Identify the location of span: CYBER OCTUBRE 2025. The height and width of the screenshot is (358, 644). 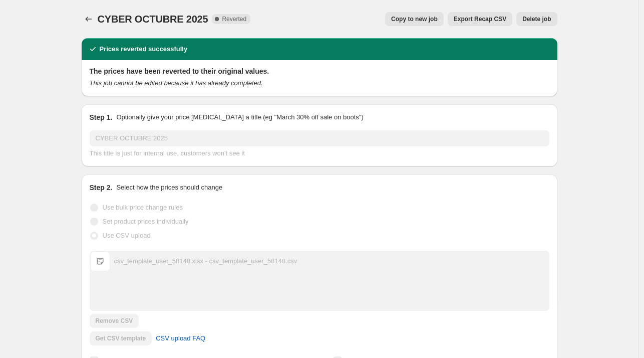
(152, 19).